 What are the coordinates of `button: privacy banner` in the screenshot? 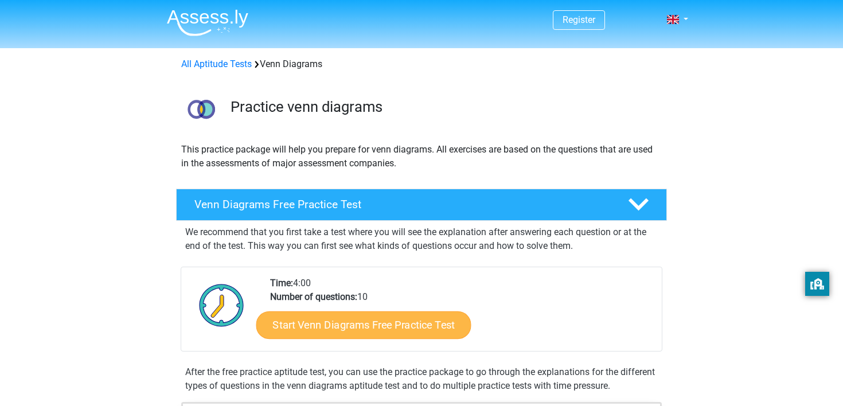 It's located at (817, 284).